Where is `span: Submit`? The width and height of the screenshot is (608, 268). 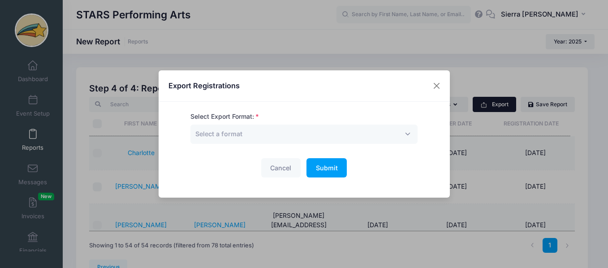 span: Submit is located at coordinates (327, 168).